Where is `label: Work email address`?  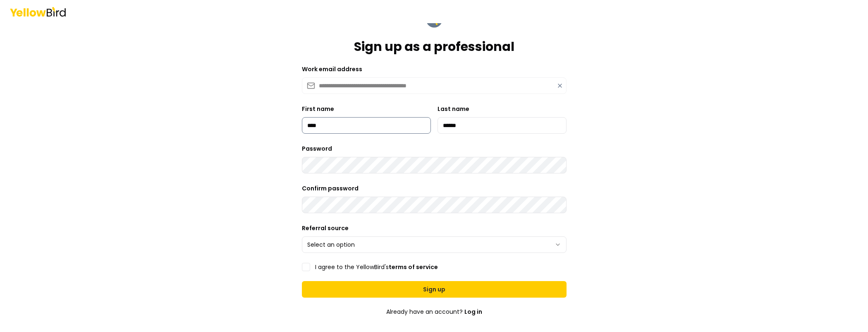
label: Work email address is located at coordinates (332, 69).